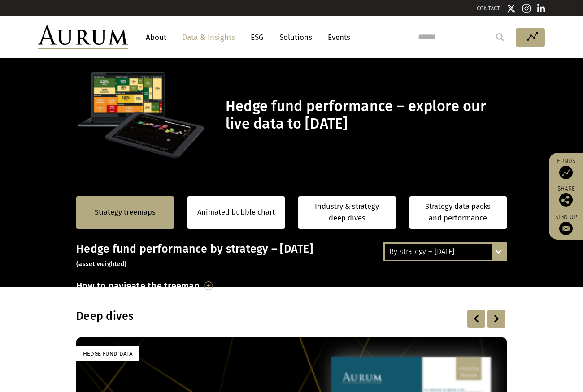 The height and width of the screenshot is (392, 583). Describe the element at coordinates (347, 212) in the screenshot. I see `a: Industry & strategy deep dives` at that location.